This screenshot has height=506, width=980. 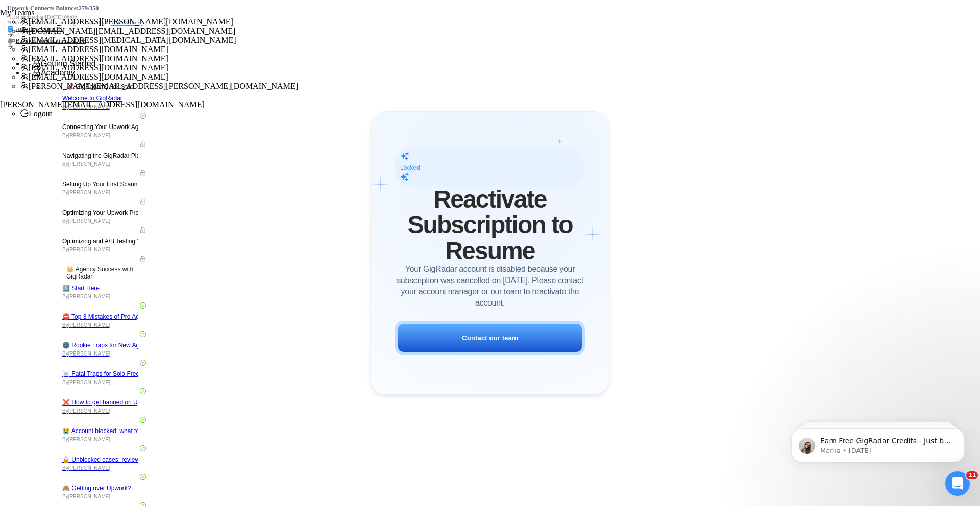 I want to click on span: 11, so click(x=972, y=475).